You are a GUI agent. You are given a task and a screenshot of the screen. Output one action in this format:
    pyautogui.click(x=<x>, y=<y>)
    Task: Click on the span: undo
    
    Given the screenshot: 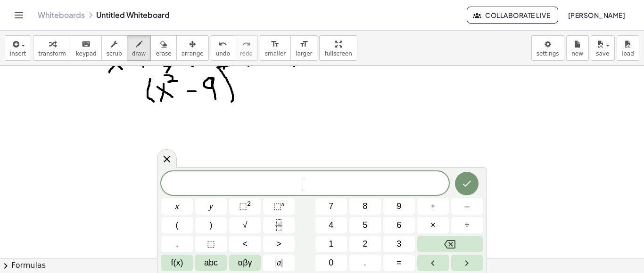 What is the action you would take?
    pyautogui.click(x=223, y=54)
    